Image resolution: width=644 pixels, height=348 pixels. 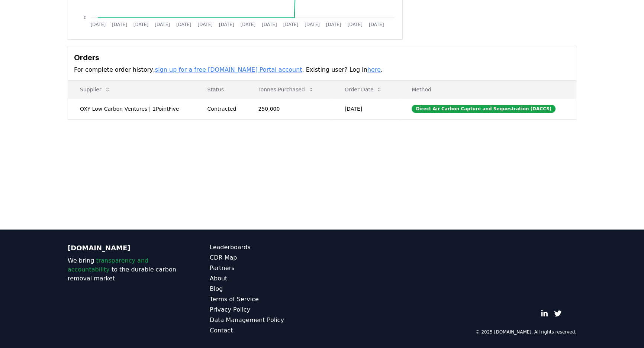 I want to click on p: For complete order history, . Existing user? Log in ., so click(x=322, y=69).